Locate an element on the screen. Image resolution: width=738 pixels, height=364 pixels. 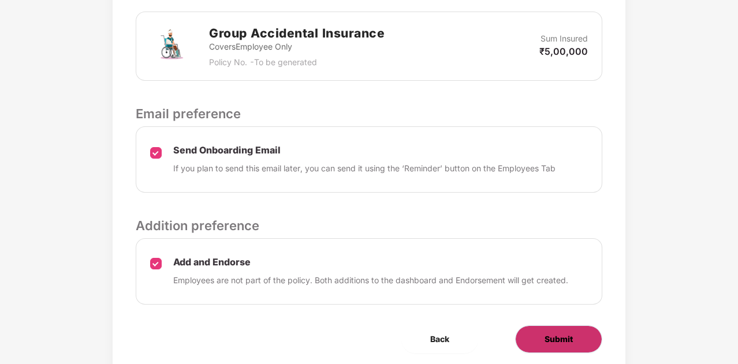
p: ₹5,00,000 is located at coordinates (563, 51).